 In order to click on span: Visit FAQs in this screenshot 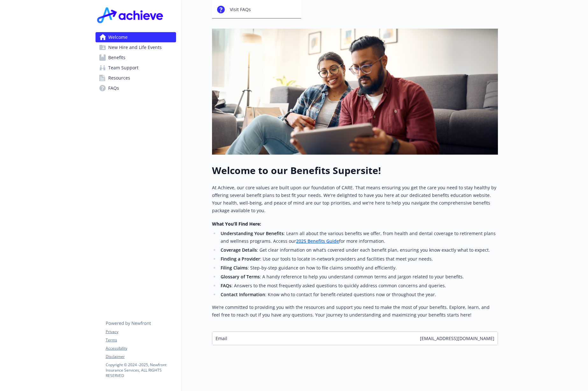, I will do `click(241, 10)`.